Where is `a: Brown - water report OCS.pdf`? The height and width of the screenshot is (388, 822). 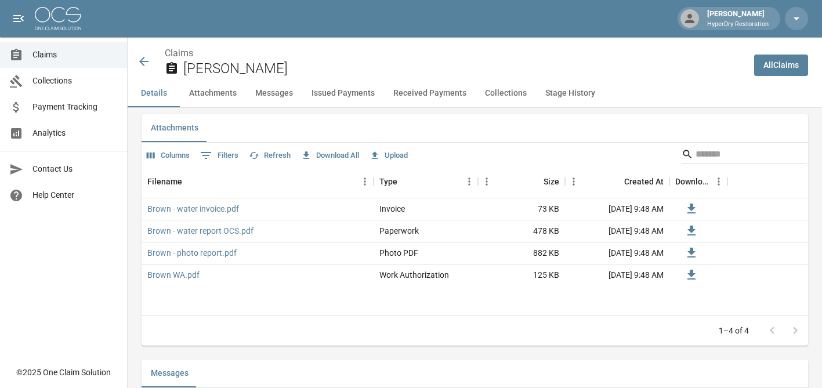 a: Brown - water report OCS.pdf is located at coordinates (200, 231).